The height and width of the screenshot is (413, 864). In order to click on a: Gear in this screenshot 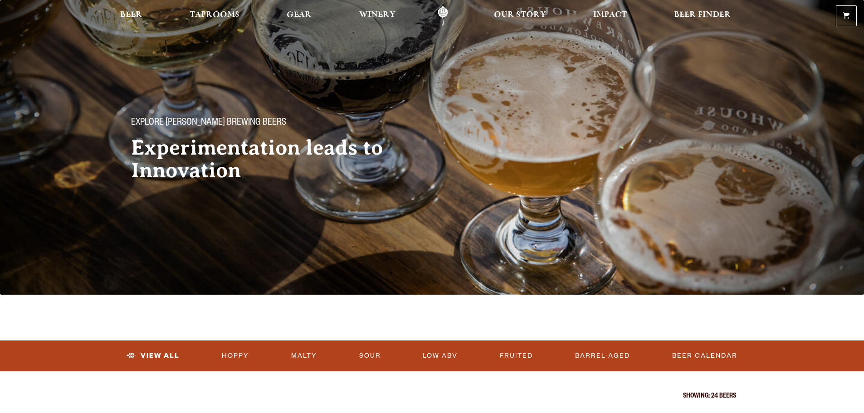, I will do `click(299, 16)`.